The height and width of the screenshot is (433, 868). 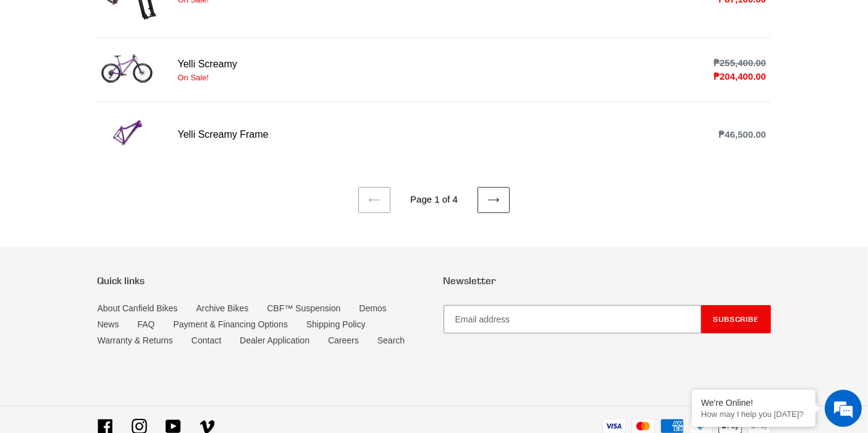 I want to click on div: We're Online!, so click(x=754, y=403).